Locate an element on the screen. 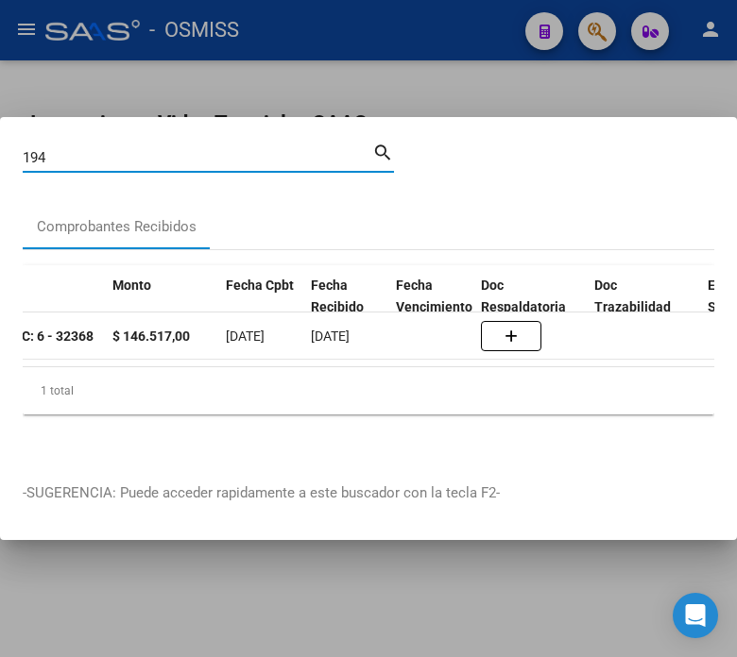 The width and height of the screenshot is (737, 657). datatable-header-cell: Fecha Vencimiento is located at coordinates (431, 307).